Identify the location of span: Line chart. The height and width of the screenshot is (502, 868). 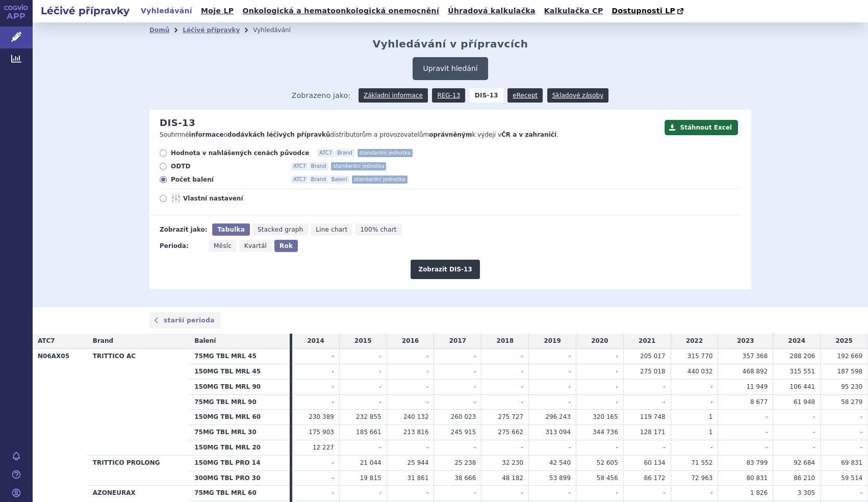
(332, 230).